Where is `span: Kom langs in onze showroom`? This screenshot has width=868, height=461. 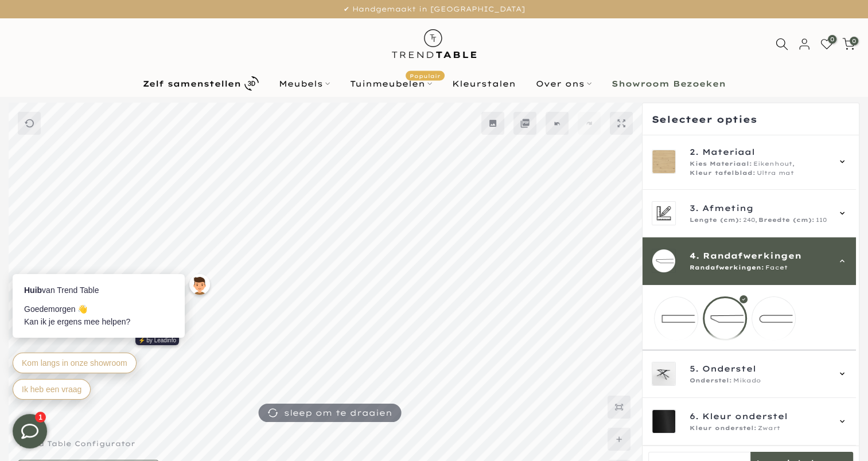
span: Kom langs in onze showroom is located at coordinates (74, 144).